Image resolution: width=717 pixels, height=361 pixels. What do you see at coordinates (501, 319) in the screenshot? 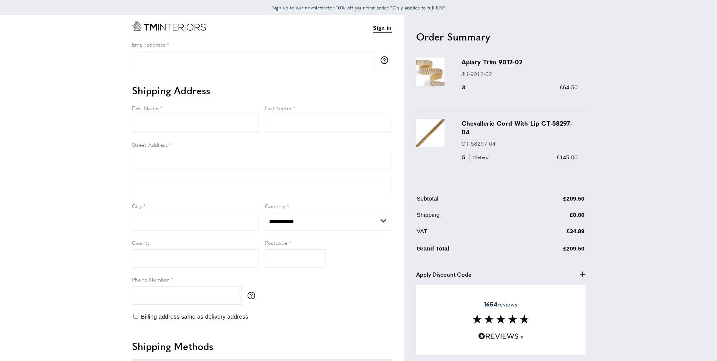
I see `img: Reviews section` at bounding box center [501, 319].